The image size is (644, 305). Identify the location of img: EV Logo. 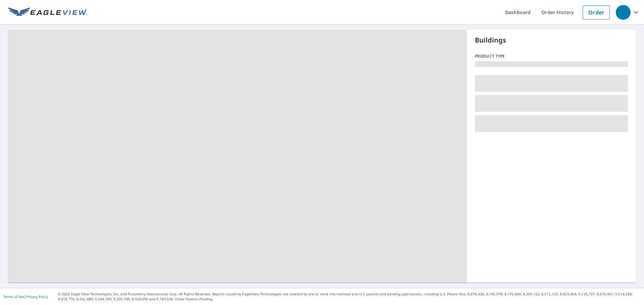
(48, 12).